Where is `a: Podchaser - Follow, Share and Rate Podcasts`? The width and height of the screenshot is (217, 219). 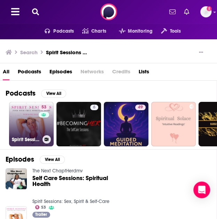 a: Podchaser - Follow, Share and Rate Podcasts is located at coordinates (109, 12).